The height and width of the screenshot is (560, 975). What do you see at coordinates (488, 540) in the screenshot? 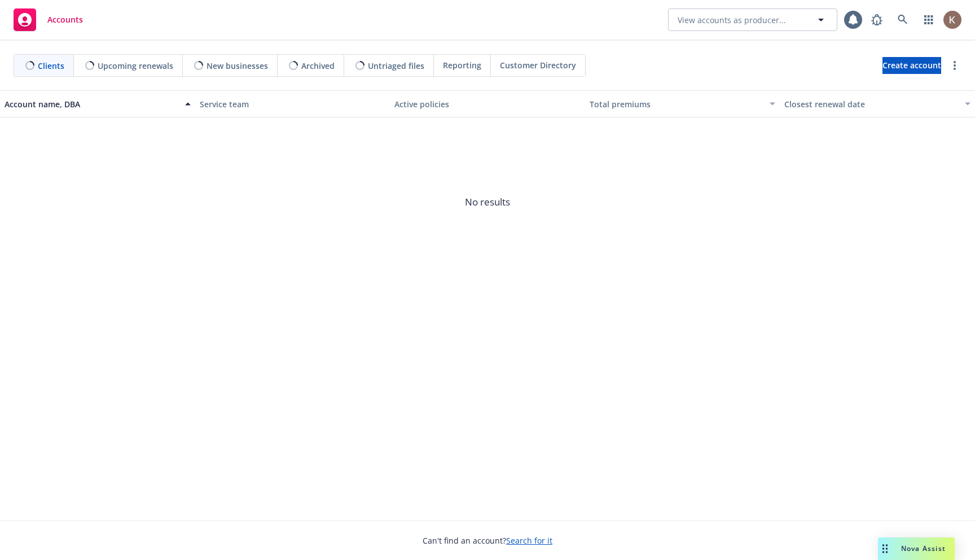
I see `span: Can't find an account?` at bounding box center [488, 540].